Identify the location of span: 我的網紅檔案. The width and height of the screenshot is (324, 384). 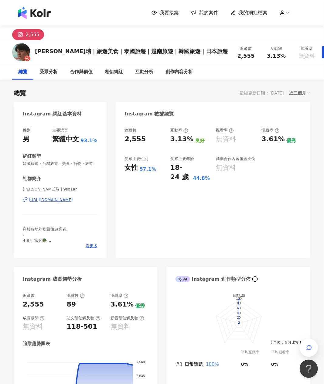
(253, 13).